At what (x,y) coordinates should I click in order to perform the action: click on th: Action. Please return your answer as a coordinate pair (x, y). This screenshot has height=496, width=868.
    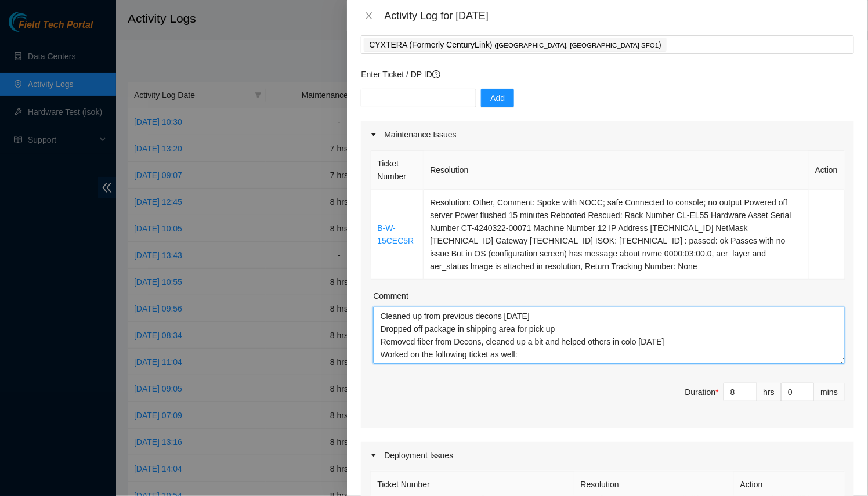
    Looking at the image, I should click on (826, 170).